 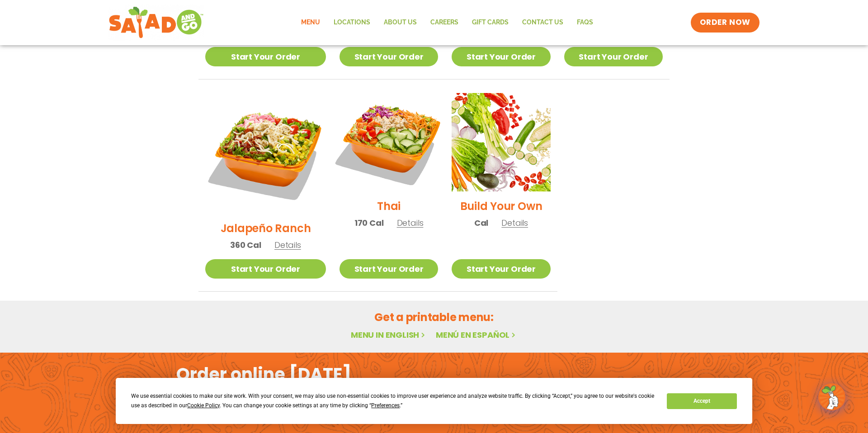 What do you see at coordinates (389, 206) in the screenshot?
I see `h2: Thai` at bounding box center [389, 206].